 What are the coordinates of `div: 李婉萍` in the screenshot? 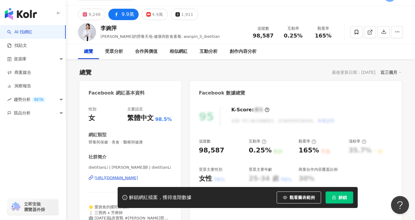 It's located at (160, 28).